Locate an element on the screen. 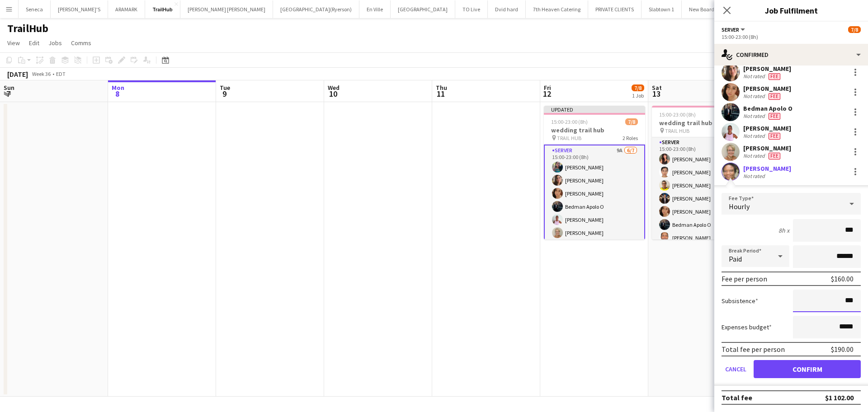 Image resolution: width=868 pixels, height=412 pixels. button: TO Live is located at coordinates (471, 9).